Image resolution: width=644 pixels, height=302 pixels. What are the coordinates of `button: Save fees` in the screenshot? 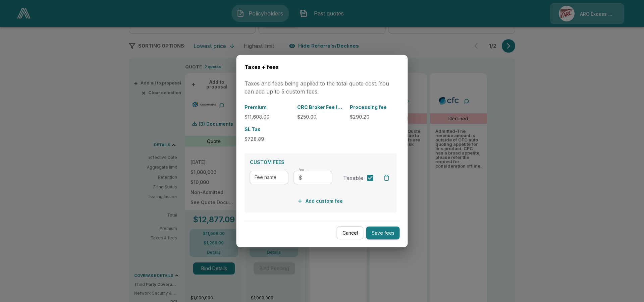 It's located at (383, 233).